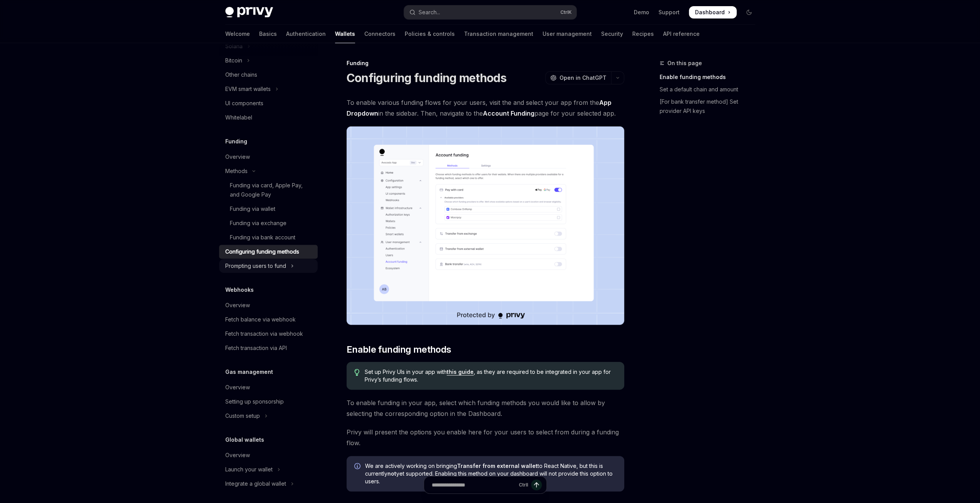 The image size is (980, 503). I want to click on h5: Webhooks, so click(239, 290).